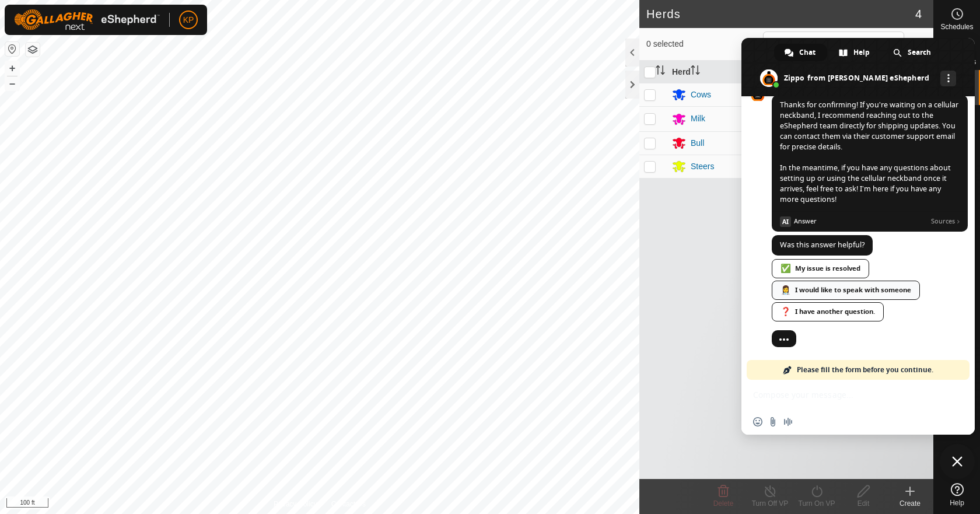 The width and height of the screenshot is (980, 514). What do you see at coordinates (773, 422) in the screenshot?
I see `span: Send a file` at bounding box center [773, 422].